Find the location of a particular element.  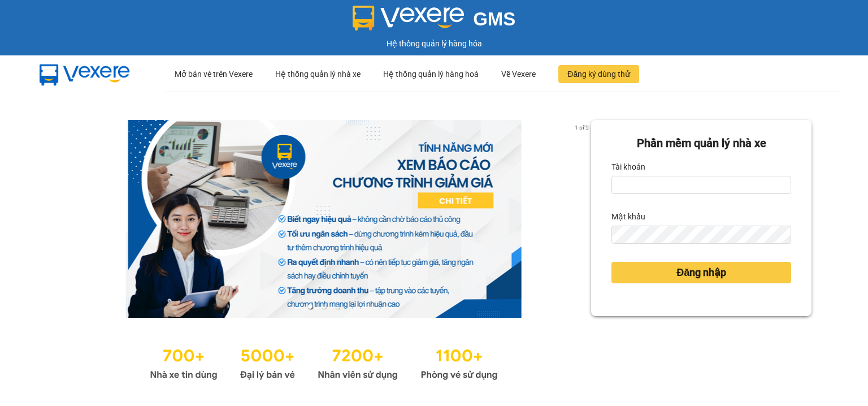

li: slide item 3 is located at coordinates (338, 306).